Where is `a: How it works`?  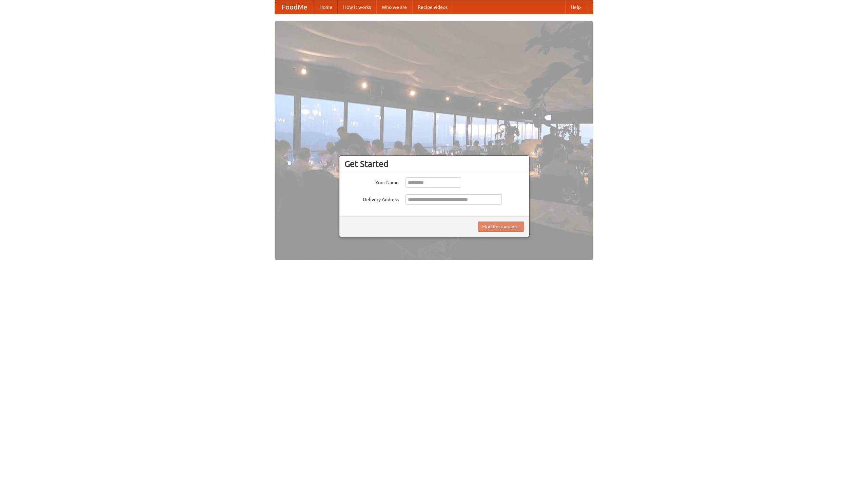
a: How it works is located at coordinates (357, 7).